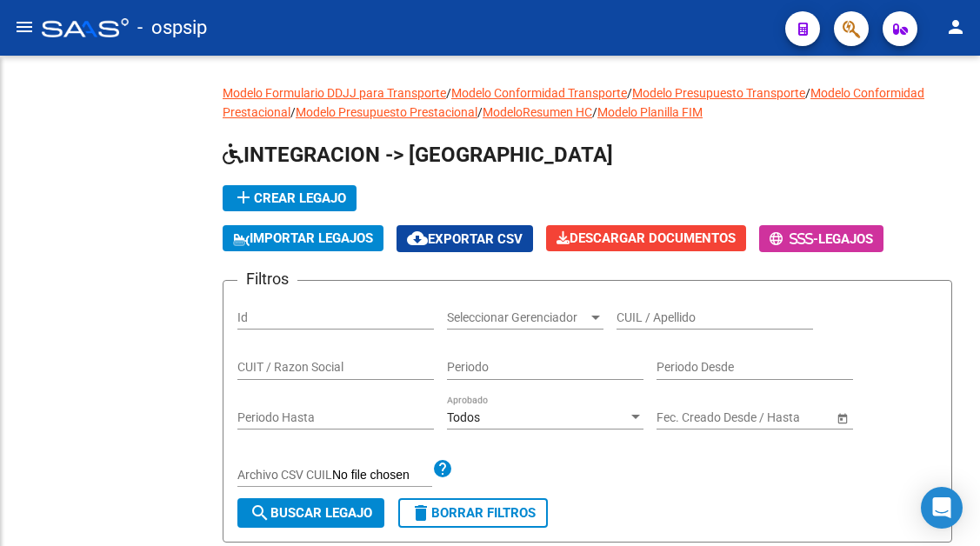 Image resolution: width=980 pixels, height=546 pixels. I want to click on span: Borrar Filtros, so click(474, 513).